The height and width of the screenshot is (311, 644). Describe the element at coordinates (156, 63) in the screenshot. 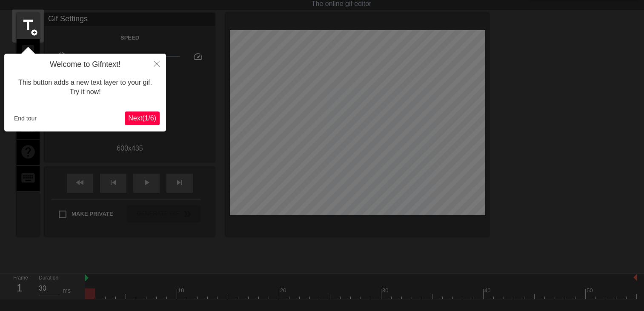

I see `button: Close` at that location.